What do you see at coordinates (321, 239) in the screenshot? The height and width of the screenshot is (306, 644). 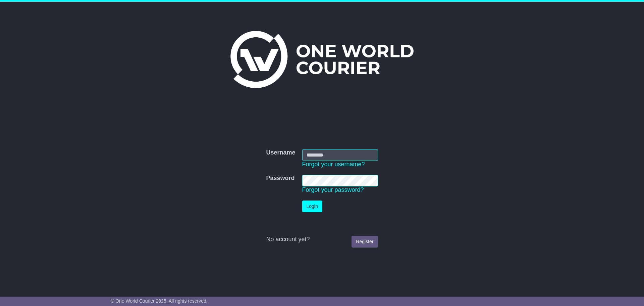 I see `div: No account yet?` at bounding box center [321, 239].